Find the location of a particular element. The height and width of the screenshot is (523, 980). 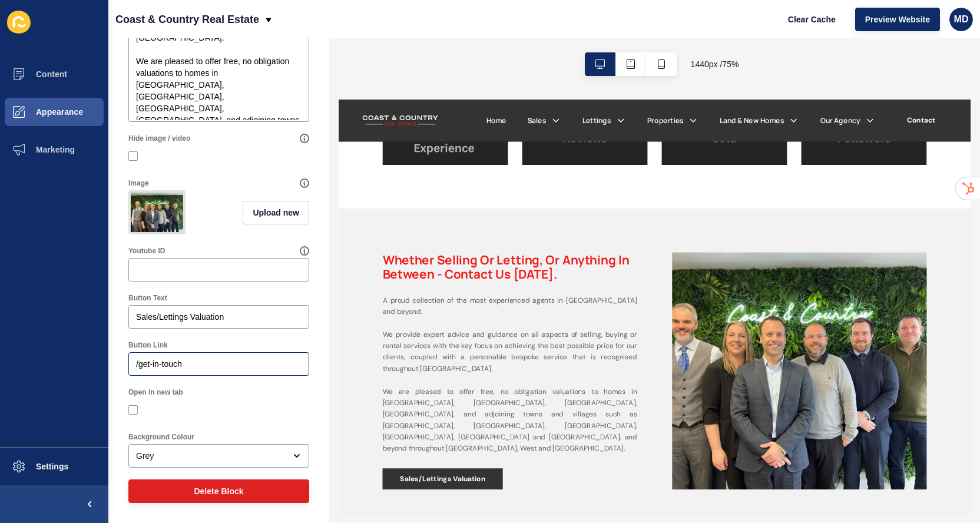

button: Upload new is located at coordinates (275, 213).